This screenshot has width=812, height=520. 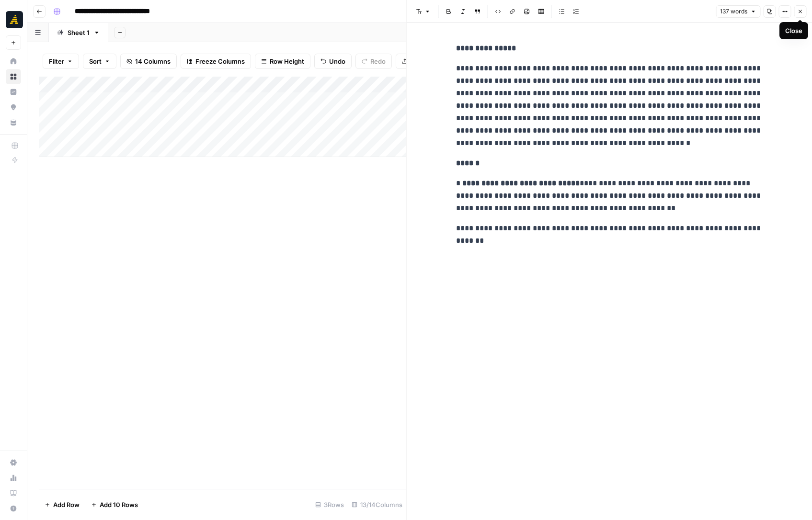 I want to click on div: Sheet 1, so click(x=79, y=33).